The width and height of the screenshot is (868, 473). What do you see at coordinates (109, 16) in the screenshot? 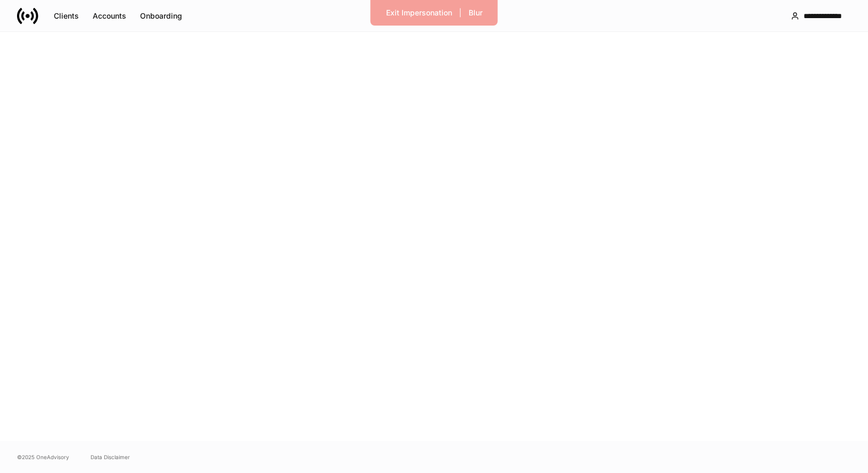
I see `button: Accounts` at bounding box center [109, 16].